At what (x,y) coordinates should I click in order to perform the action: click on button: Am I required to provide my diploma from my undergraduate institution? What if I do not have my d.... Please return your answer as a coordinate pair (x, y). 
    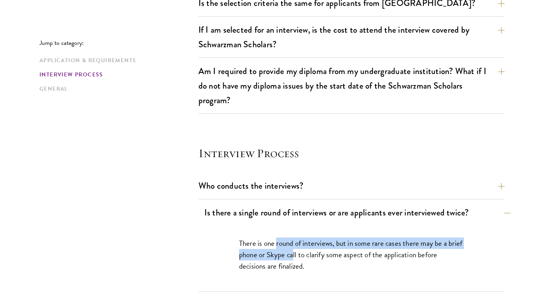
    Looking at the image, I should click on (351, 86).